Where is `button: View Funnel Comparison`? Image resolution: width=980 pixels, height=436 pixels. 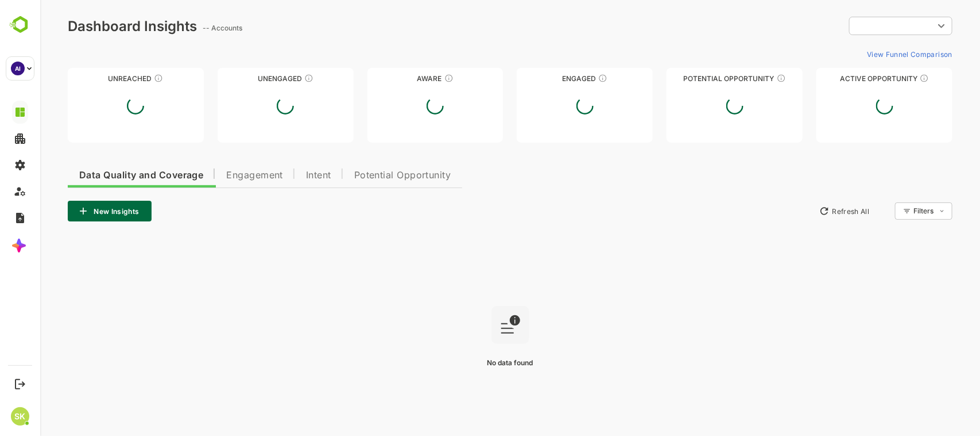
button: View Funnel Comparison is located at coordinates (867, 54).